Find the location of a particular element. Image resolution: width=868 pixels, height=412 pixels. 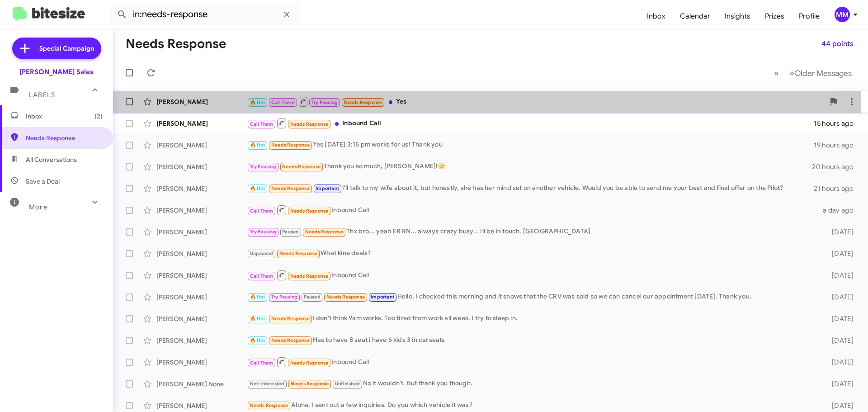

input: Search is located at coordinates (204, 14).